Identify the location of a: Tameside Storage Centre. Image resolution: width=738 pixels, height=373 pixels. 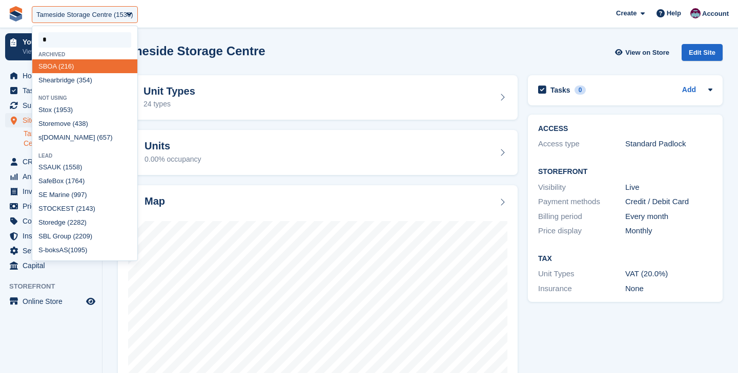
(60, 139).